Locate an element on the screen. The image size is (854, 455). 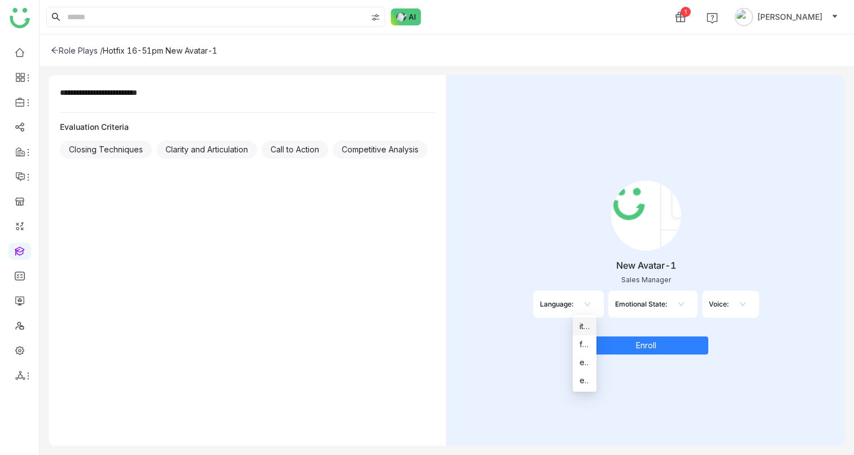
div: Call to Action is located at coordinates (295, 150).